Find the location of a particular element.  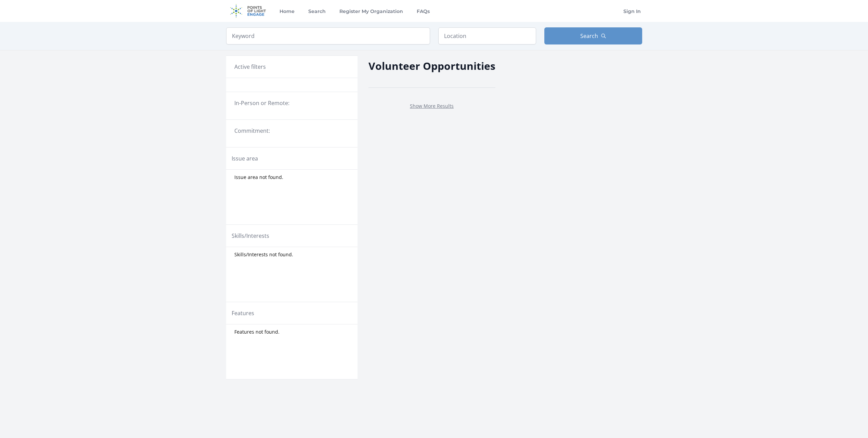

span: Issue area not found. is located at coordinates (259, 177).